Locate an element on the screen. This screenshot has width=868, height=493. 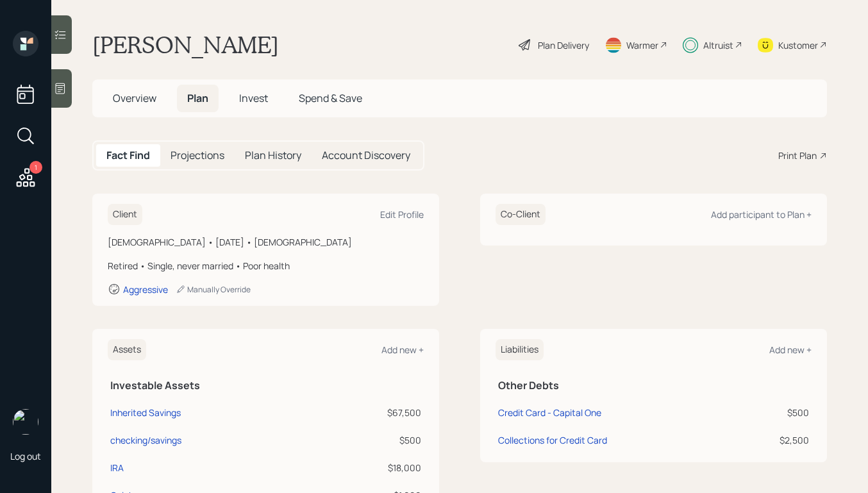
h6: Assets is located at coordinates (127, 349).